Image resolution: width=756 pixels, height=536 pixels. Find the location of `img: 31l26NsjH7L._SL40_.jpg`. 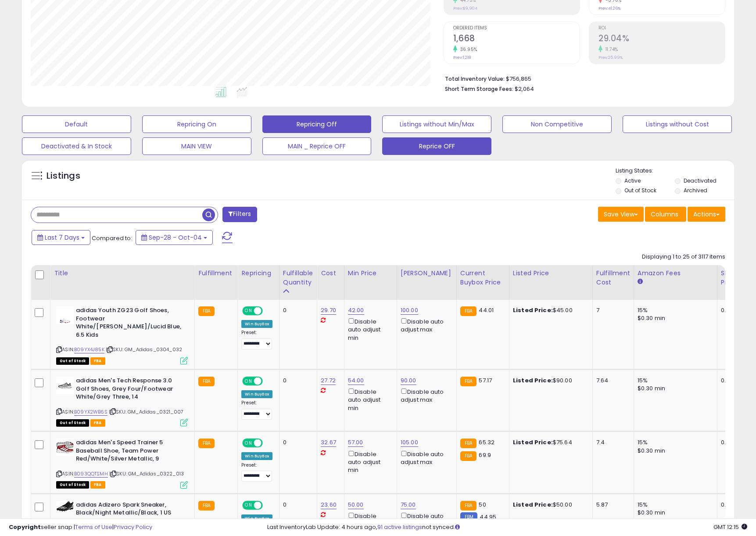

img: 31l26NsjH7L._SL40_.jpg is located at coordinates (65, 386).